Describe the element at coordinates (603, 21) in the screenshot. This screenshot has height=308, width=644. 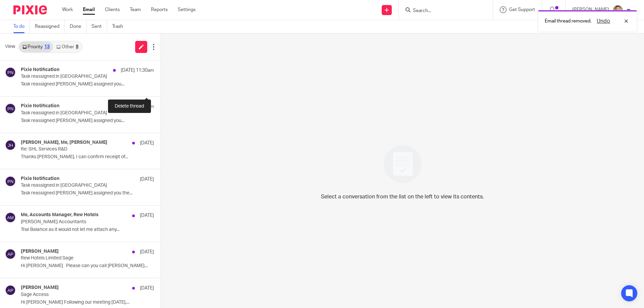
I see `button: Undo` at that location.